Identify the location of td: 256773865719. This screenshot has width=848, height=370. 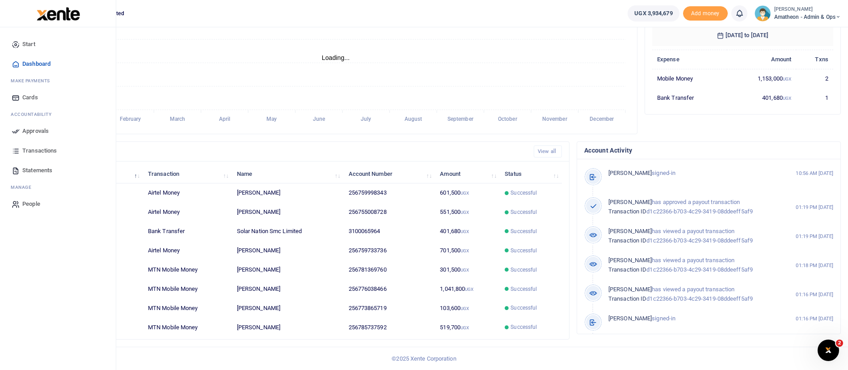
(389, 308).